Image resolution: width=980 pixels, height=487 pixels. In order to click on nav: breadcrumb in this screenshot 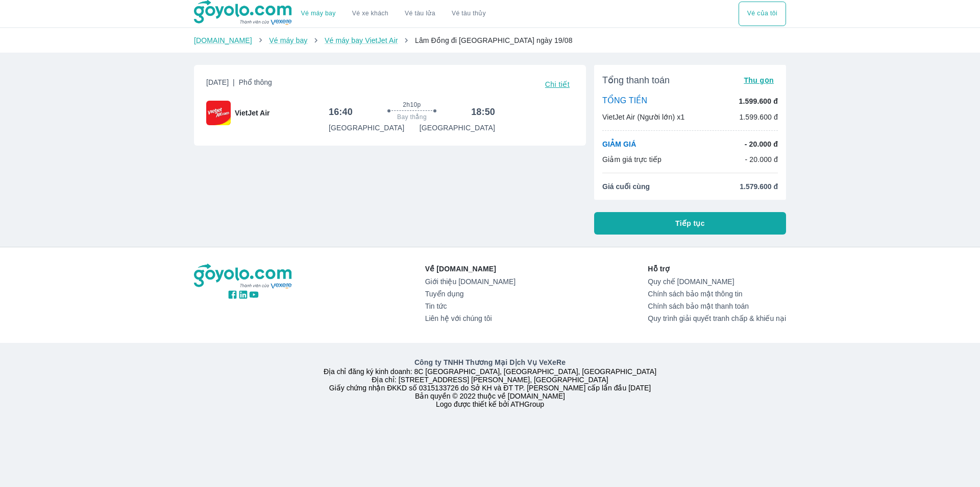, I will do `click(490, 41)`.